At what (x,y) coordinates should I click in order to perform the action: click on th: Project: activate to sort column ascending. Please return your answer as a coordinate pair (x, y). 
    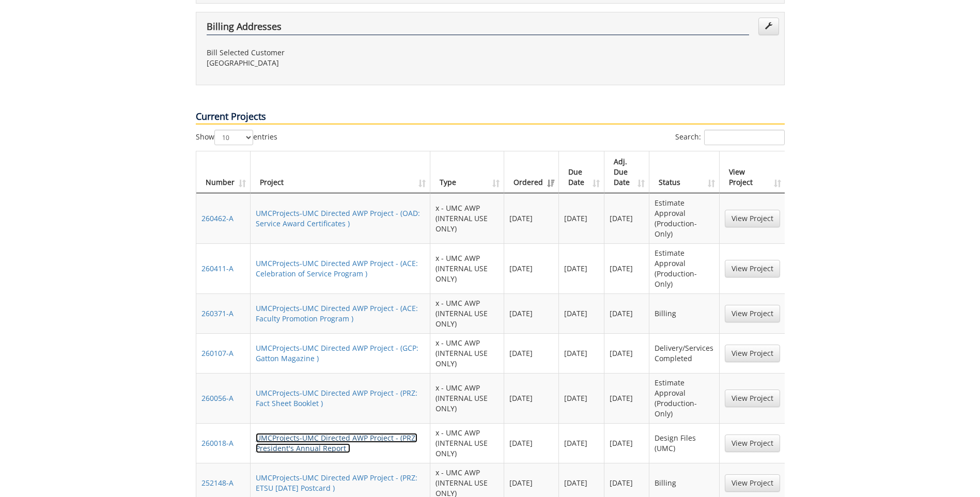
    Looking at the image, I should click on (341, 172).